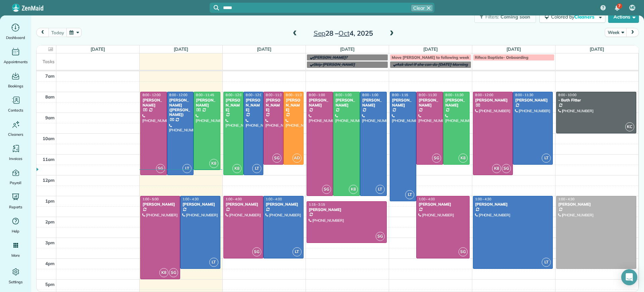 The width and height of the screenshot is (644, 292). What do you see at coordinates (48, 159) in the screenshot?
I see `span: 11am` at bounding box center [48, 159].